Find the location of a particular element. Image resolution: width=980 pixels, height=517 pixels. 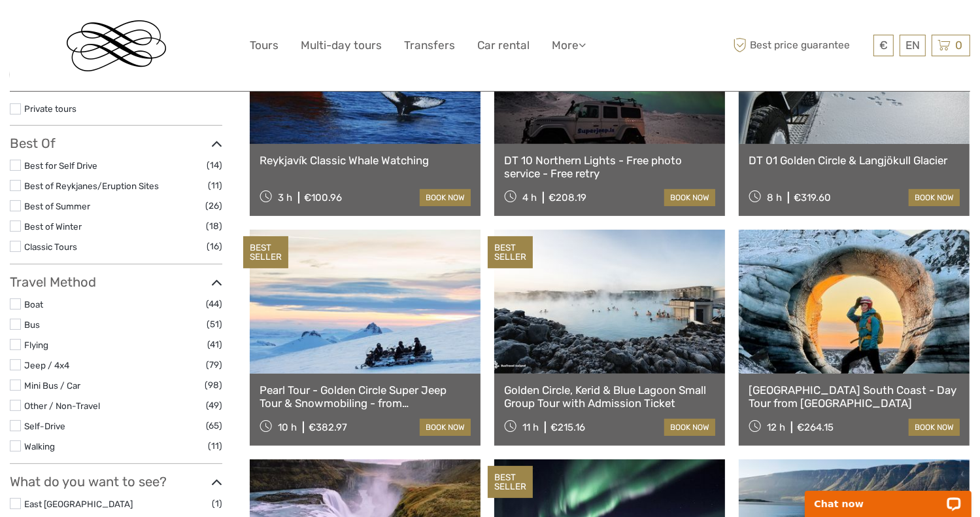

span: (1) is located at coordinates (217, 503).